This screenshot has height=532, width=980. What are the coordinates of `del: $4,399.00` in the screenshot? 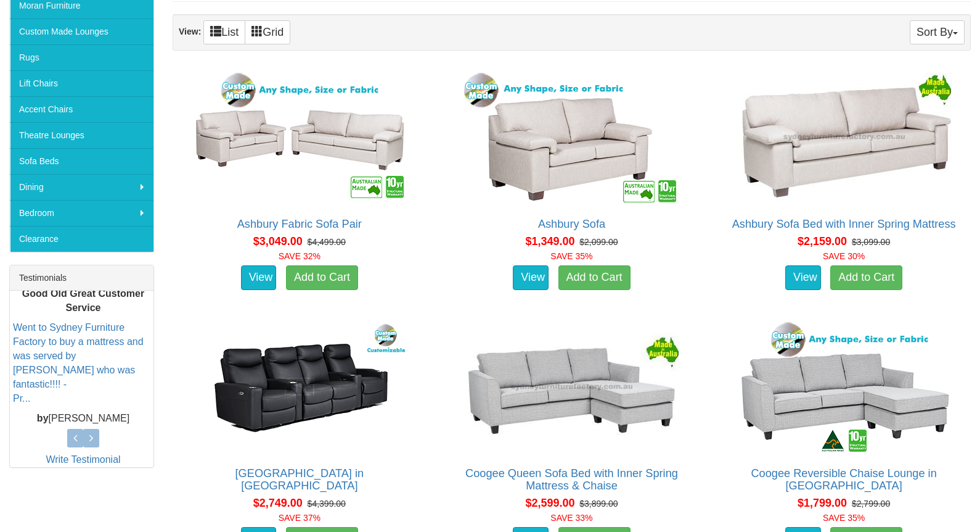 It's located at (327, 503).